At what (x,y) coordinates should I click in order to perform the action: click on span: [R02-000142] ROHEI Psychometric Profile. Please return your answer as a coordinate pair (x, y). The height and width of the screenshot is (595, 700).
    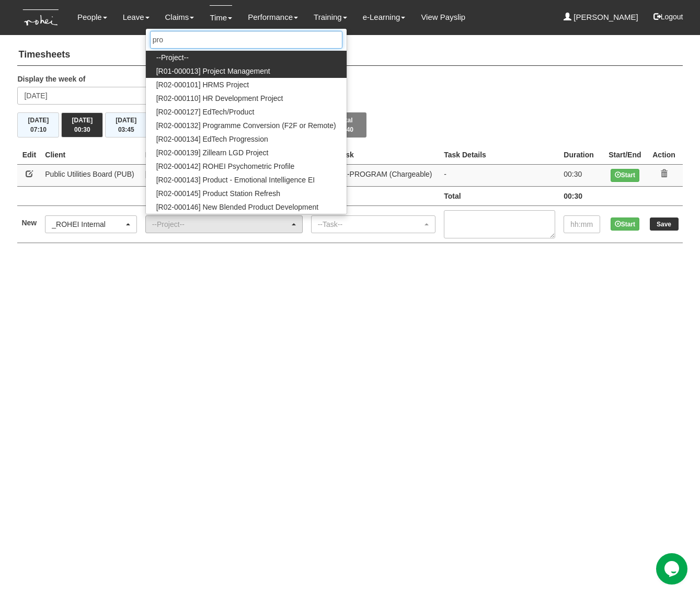
    Looking at the image, I should click on (225, 166).